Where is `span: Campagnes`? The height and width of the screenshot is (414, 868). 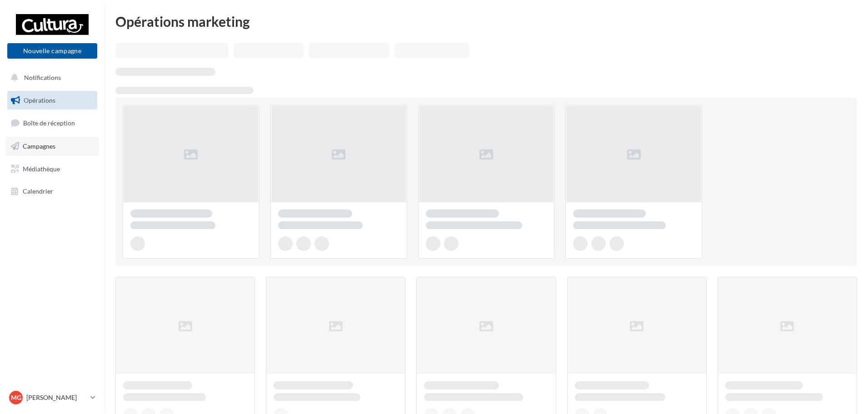
span: Campagnes is located at coordinates (39, 145).